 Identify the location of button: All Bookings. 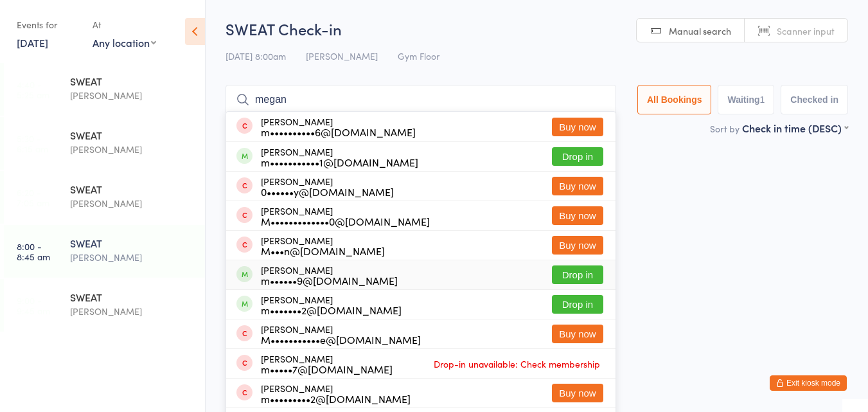
(674, 100).